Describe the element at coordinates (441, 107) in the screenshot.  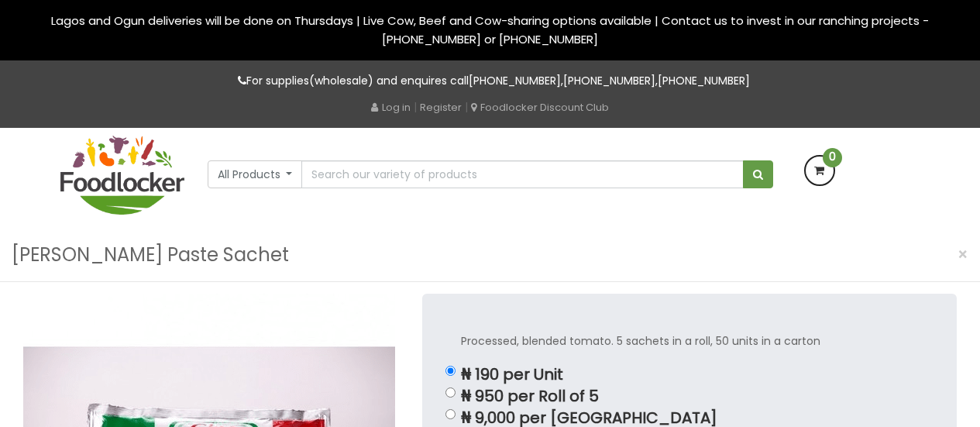
I see `a: Register` at that location.